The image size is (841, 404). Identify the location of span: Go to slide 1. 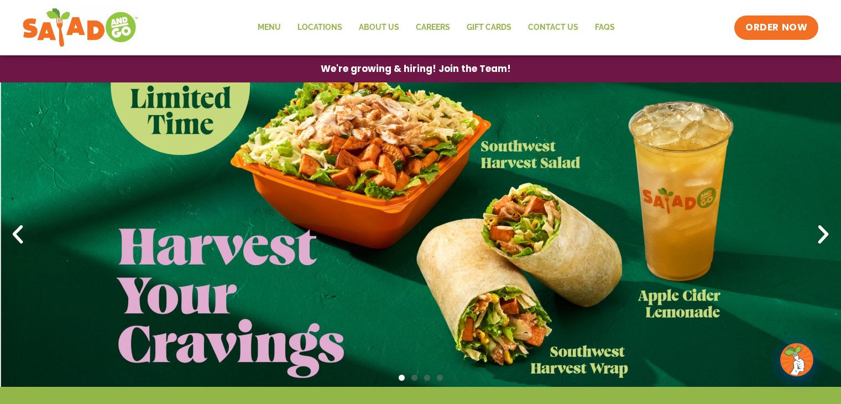
(402, 377).